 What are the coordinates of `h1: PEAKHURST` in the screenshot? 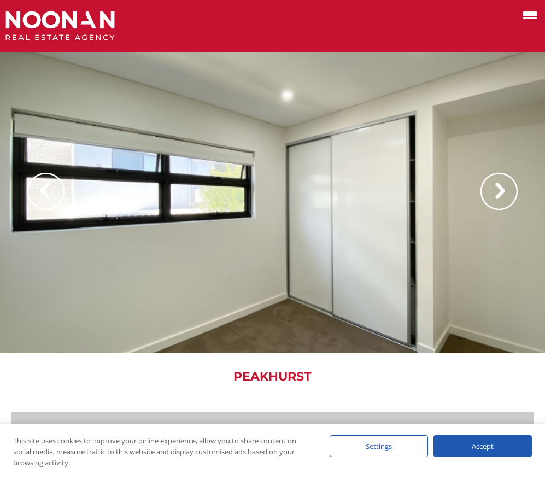 It's located at (272, 377).